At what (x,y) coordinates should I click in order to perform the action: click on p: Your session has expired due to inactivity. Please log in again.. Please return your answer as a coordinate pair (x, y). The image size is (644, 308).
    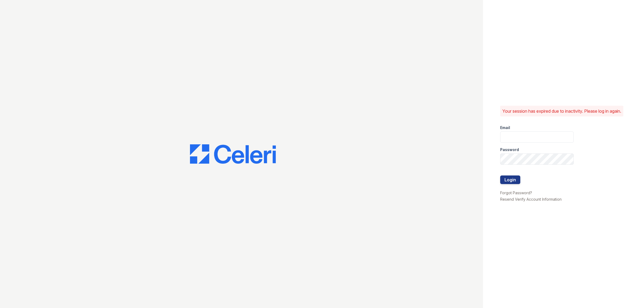
    Looking at the image, I should click on (562, 111).